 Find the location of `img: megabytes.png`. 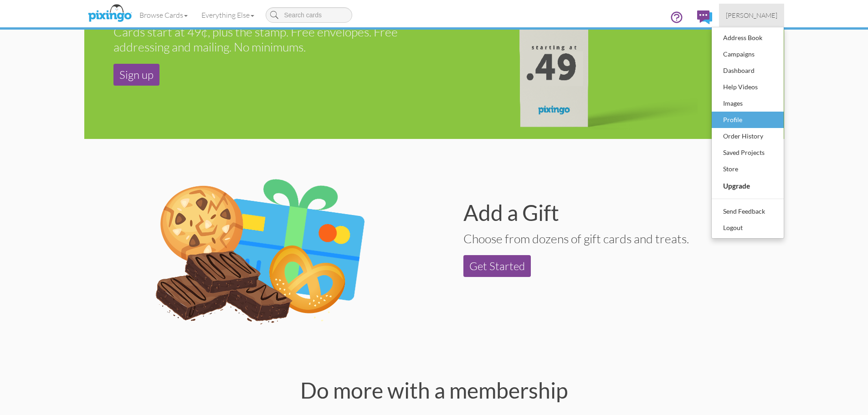

img: megabytes.png is located at coordinates (259, 259).